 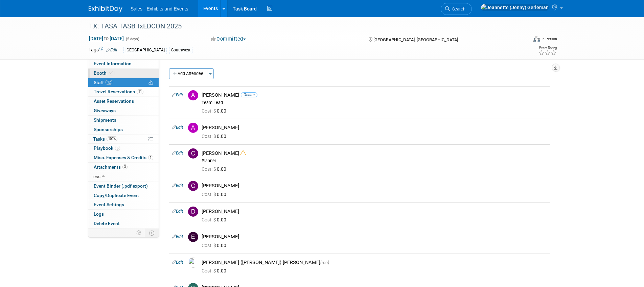 I want to click on a: Tasks100%, so click(x=123, y=139).